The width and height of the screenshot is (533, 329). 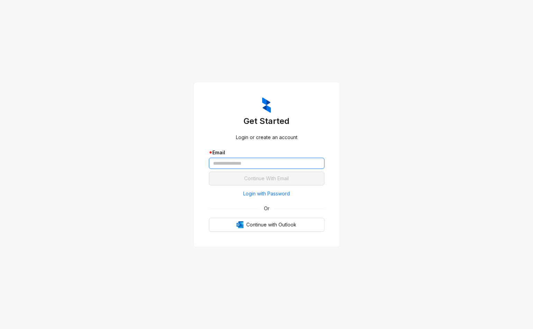 I want to click on span: Or, so click(x=266, y=209).